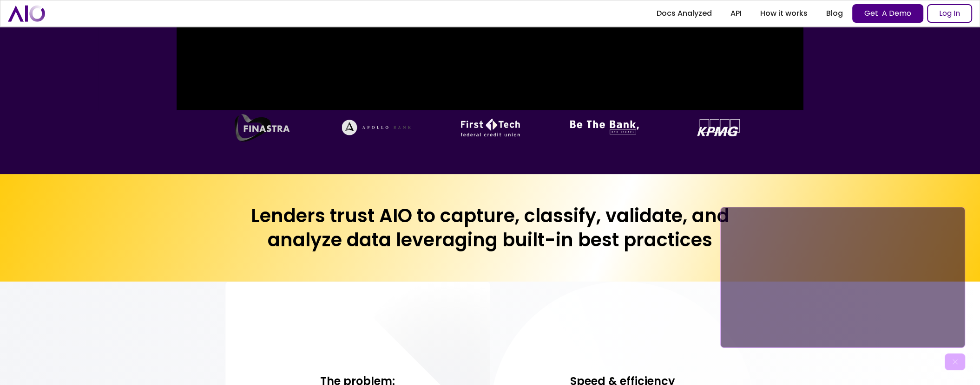 Image resolution: width=980 pixels, height=385 pixels. Describe the element at coordinates (736, 13) in the screenshot. I see `a: API` at that location.